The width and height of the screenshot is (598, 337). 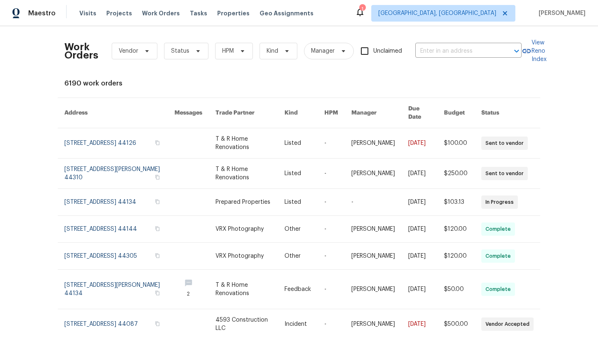 What do you see at coordinates (516, 51) in the screenshot?
I see `button: Open` at bounding box center [516, 51].